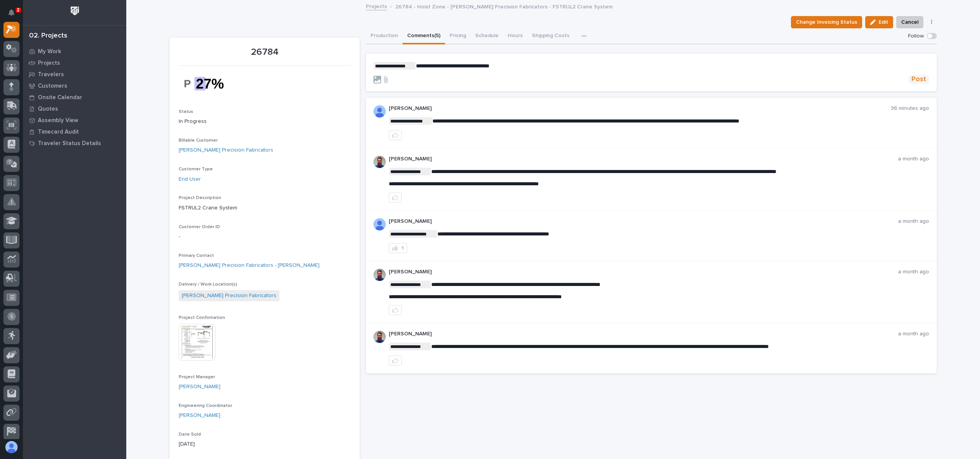  I want to click on button: Edit, so click(879, 22).